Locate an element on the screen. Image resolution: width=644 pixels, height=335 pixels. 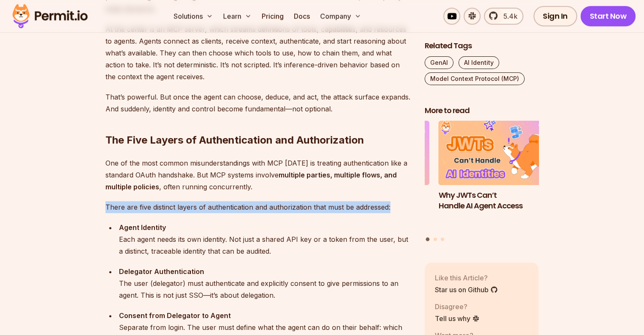
a: Star us on Github is located at coordinates (466, 290).